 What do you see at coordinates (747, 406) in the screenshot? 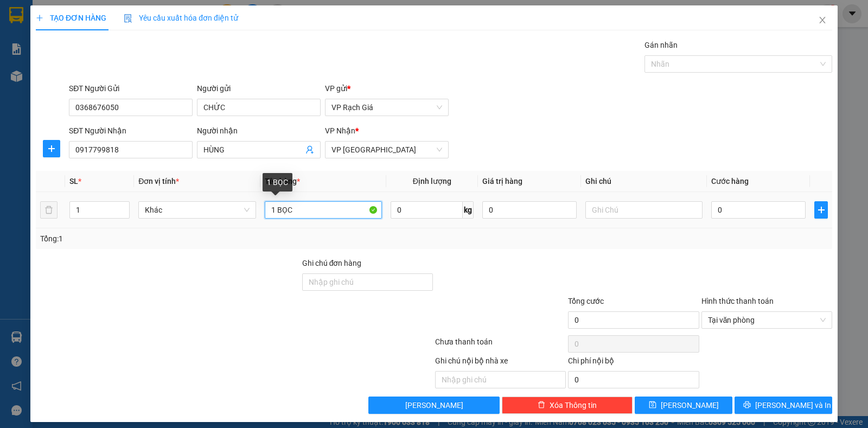
I see `span: printer` at bounding box center [747, 406].